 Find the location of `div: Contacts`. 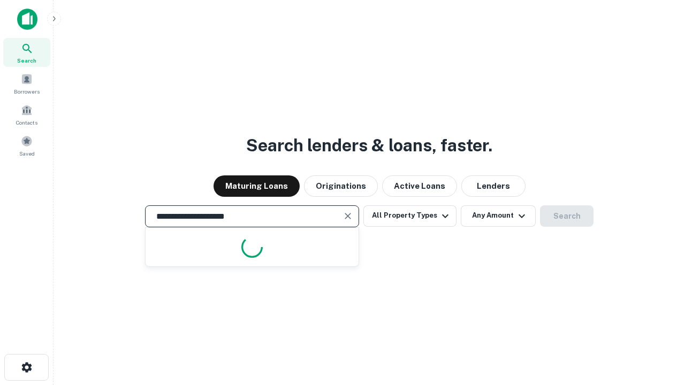

div: Contacts is located at coordinates (27, 115).